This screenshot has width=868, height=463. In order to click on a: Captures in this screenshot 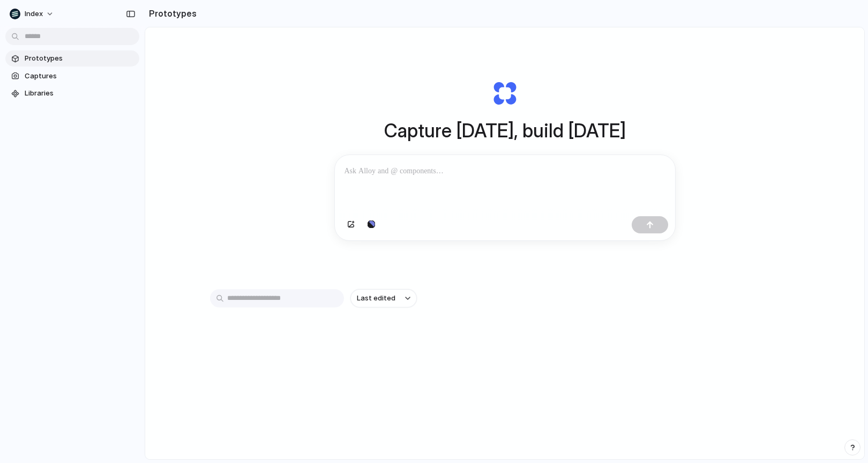, I will do `click(73, 77)`.